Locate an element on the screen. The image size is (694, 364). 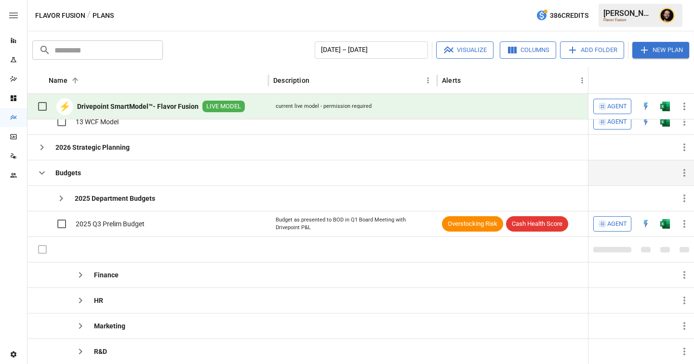
img: Ciaran Nugent is located at coordinates (667, 15).